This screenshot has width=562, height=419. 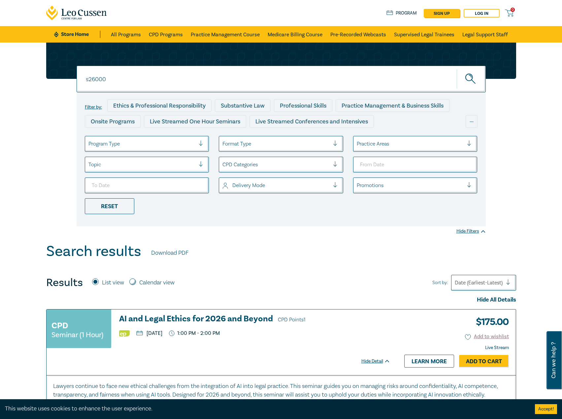 What do you see at coordinates (481, 13) in the screenshot?
I see `a: Log in` at bounding box center [481, 13].